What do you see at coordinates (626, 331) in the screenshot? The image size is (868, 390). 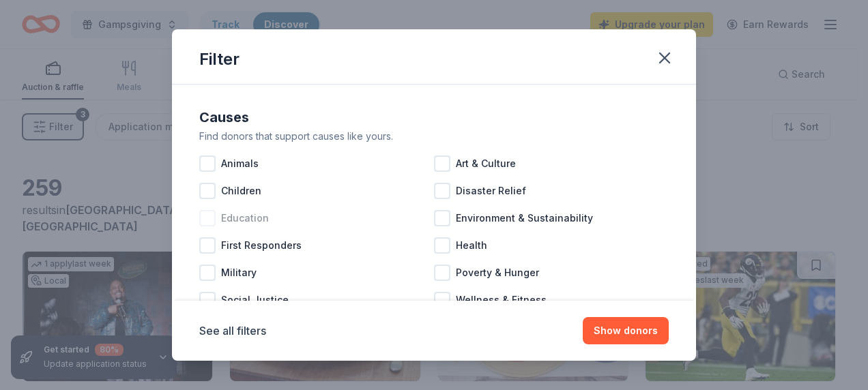 I see `button: Show donors` at bounding box center [626, 331].